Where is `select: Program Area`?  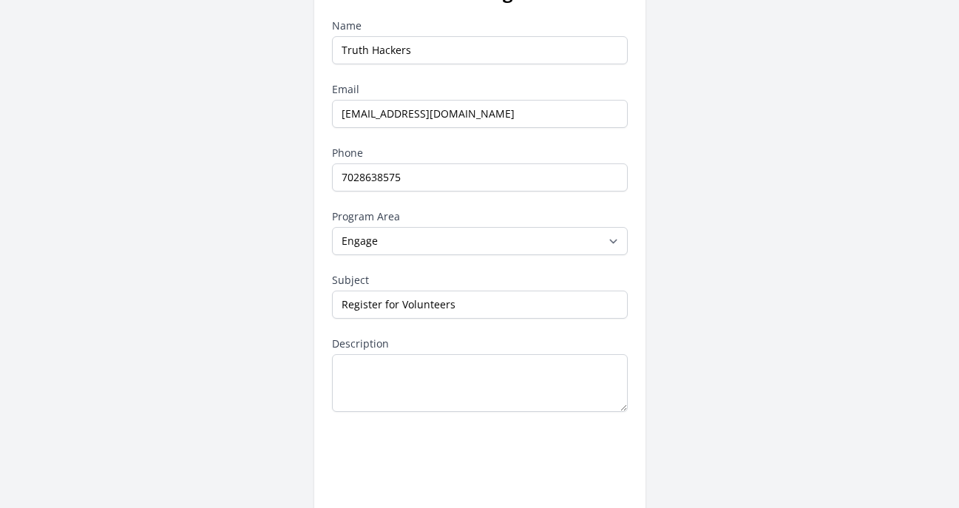 select: Program Area is located at coordinates (480, 241).